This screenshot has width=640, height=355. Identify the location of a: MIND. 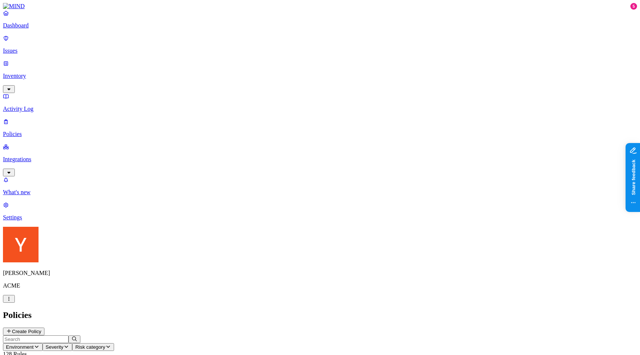
(320, 6).